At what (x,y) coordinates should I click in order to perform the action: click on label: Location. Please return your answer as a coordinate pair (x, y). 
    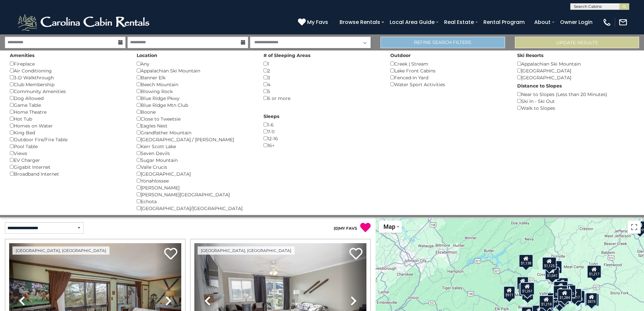
    Looking at the image, I should click on (147, 56).